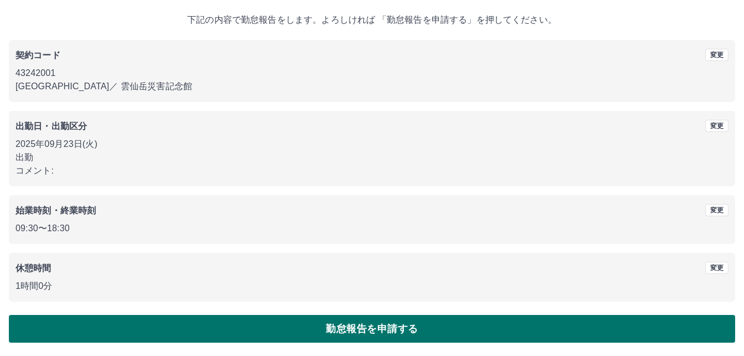 Image resolution: width=744 pixels, height=356 pixels. Describe the element at coordinates (55, 210) in the screenshot. I see `b: 始業時刻・終業時刻` at that location.